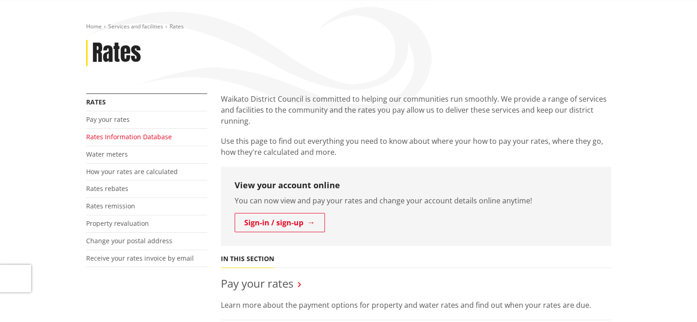 The width and height of the screenshot is (697, 322). I want to click on a: Sign-in / sign-up, so click(279, 223).